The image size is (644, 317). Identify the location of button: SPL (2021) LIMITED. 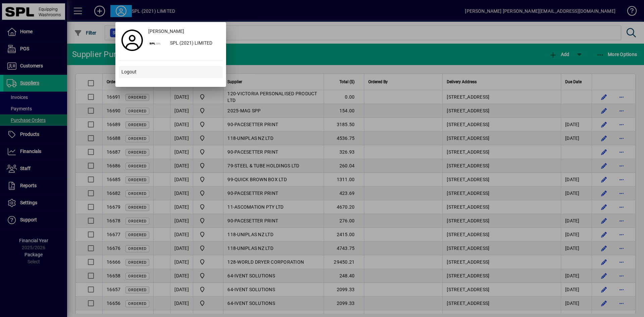
(184, 44).